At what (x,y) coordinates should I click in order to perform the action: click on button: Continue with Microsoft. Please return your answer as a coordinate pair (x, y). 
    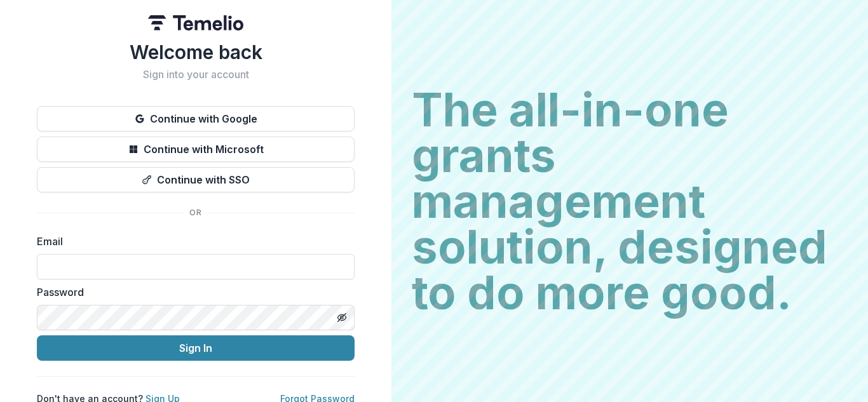
    Looking at the image, I should click on (195, 149).